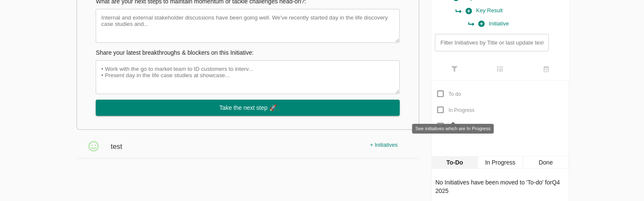 This screenshot has width=644, height=201. Describe the element at coordinates (247, 53) in the screenshot. I see `p: Share your latest breakthroughs & blockers on this Initiative :` at that location.